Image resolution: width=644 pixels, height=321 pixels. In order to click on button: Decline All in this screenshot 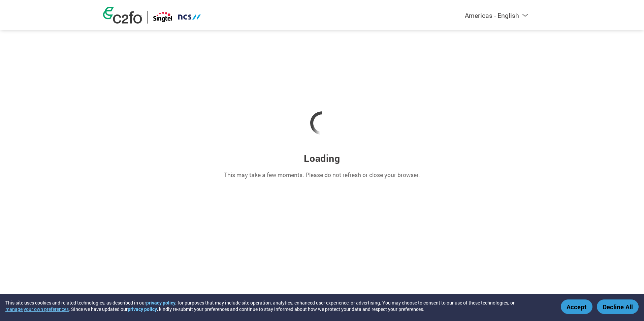, I will do `click(618, 307)`.